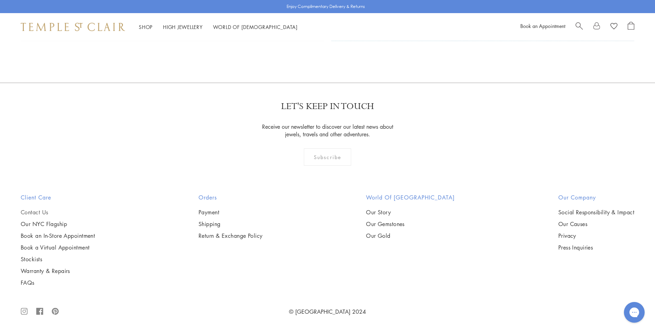  What do you see at coordinates (58, 260) in the screenshot?
I see `a: Stockists` at bounding box center [58, 260].